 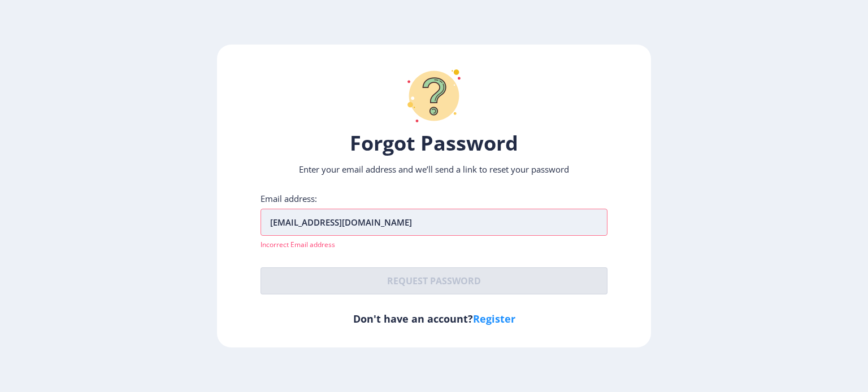 I want to click on input: Email address, so click(x=434, y=222).